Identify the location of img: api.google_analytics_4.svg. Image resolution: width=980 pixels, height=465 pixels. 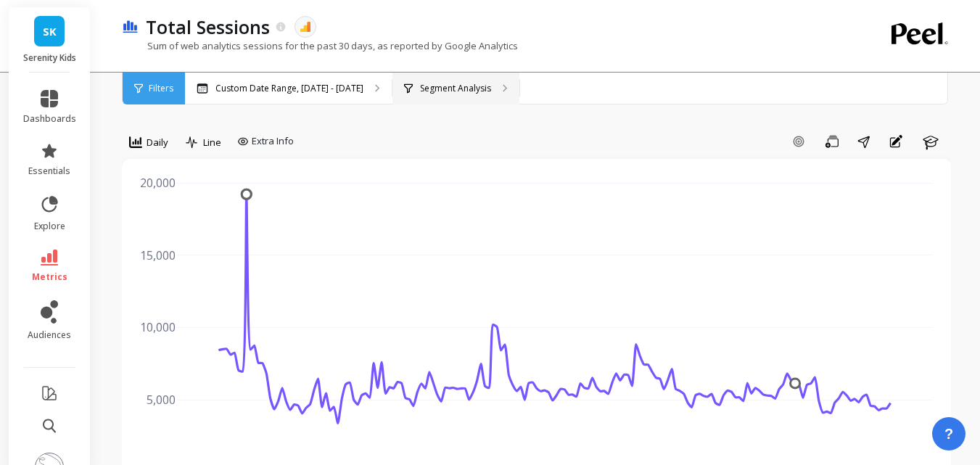
(306, 27).